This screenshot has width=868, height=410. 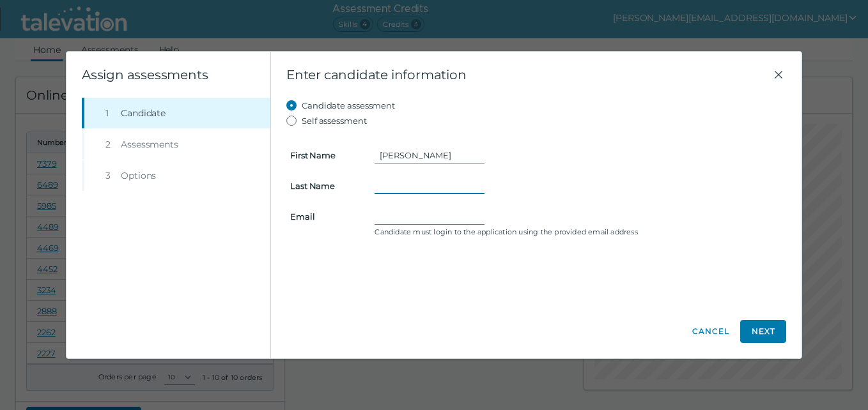 I want to click on span: Enter candidate information, so click(x=529, y=74).